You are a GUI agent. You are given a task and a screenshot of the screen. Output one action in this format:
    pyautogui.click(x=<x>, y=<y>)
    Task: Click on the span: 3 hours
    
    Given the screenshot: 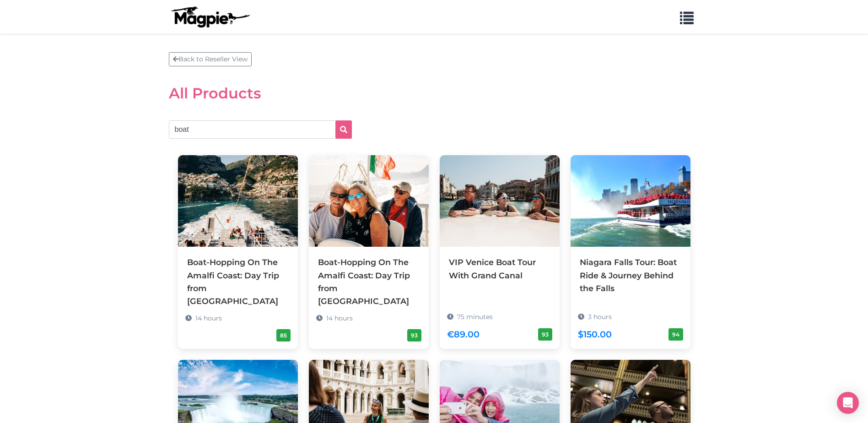 What is the action you would take?
    pyautogui.click(x=599, y=317)
    